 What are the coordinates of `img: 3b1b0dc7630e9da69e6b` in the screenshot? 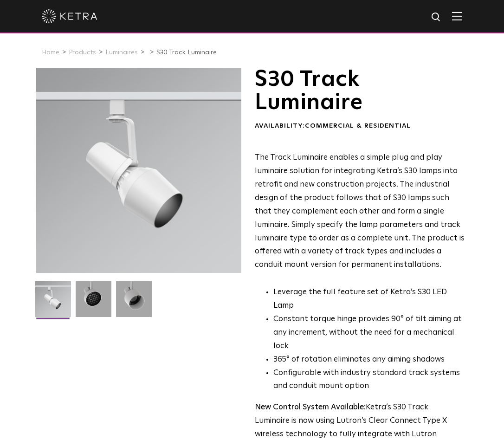 It's located at (93, 303).